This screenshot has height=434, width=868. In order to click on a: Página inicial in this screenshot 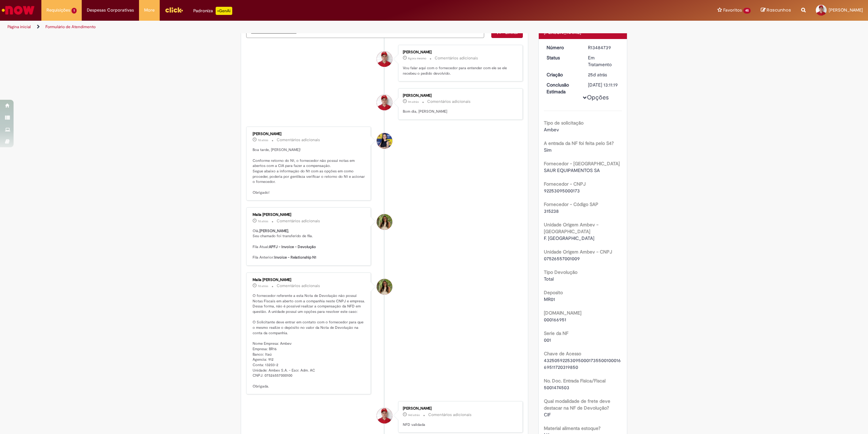, I will do `click(19, 27)`.